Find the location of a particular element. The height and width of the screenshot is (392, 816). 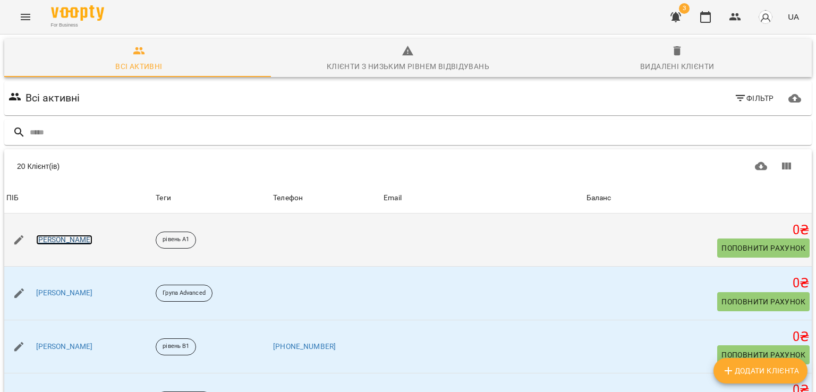

img: avatar_s.png is located at coordinates (765, 17).